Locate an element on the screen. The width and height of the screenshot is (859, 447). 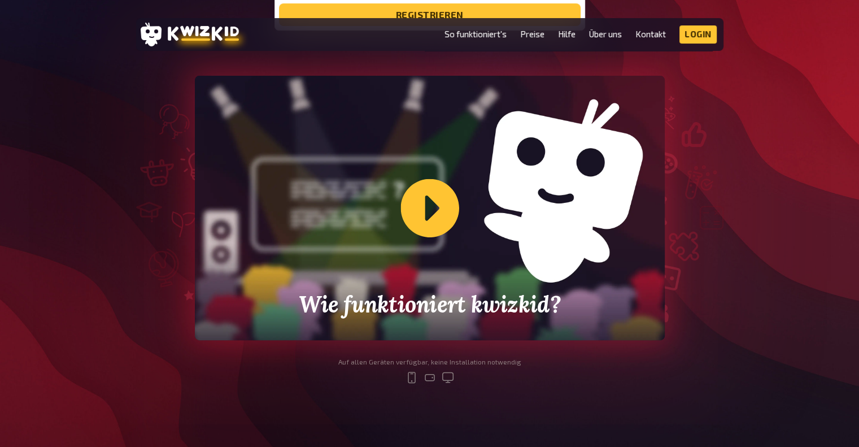
svg: desktop is located at coordinates (448, 377).